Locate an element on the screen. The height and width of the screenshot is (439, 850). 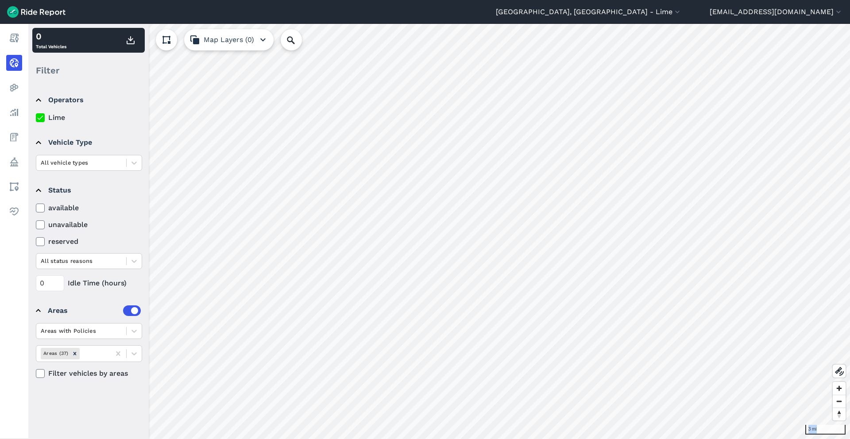
label: available is located at coordinates (89, 208).